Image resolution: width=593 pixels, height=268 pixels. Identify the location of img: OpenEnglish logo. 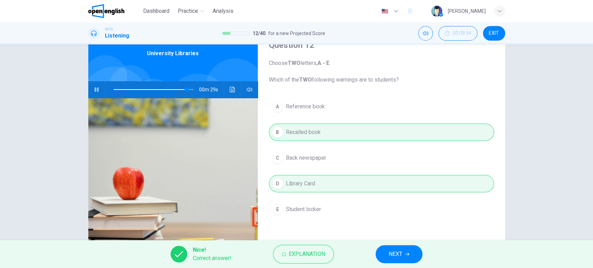
(106, 11).